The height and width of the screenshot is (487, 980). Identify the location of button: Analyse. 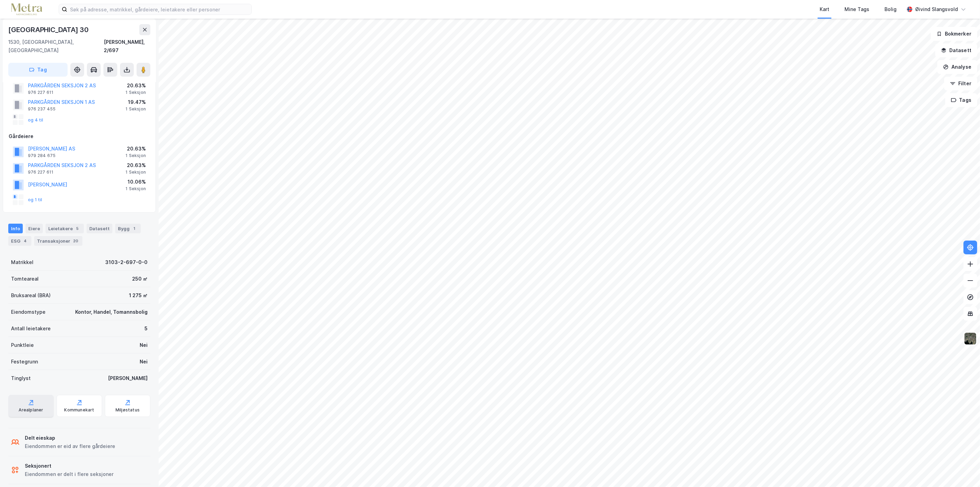
(958, 67).